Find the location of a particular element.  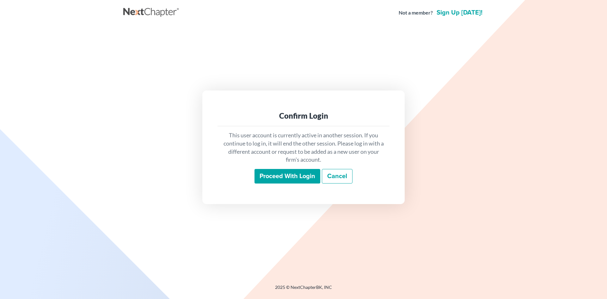

input: Proceed with login is located at coordinates (287, 176).